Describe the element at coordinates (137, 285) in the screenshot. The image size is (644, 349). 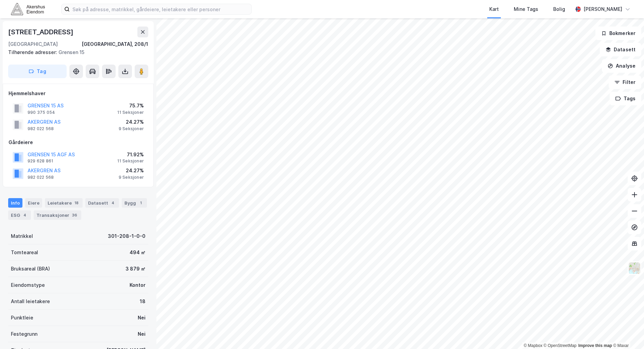
I see `div: Kontor` at that location.